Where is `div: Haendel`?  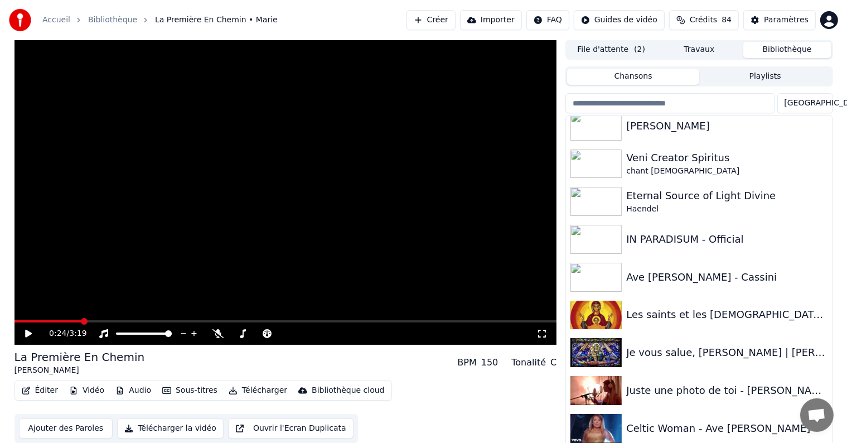 div: Haendel is located at coordinates (727, 209).